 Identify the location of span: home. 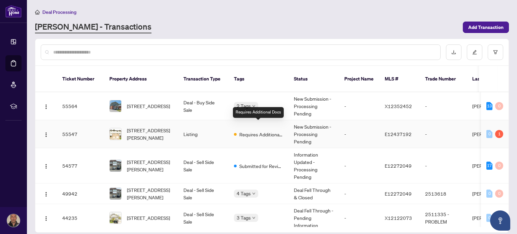
(37, 12).